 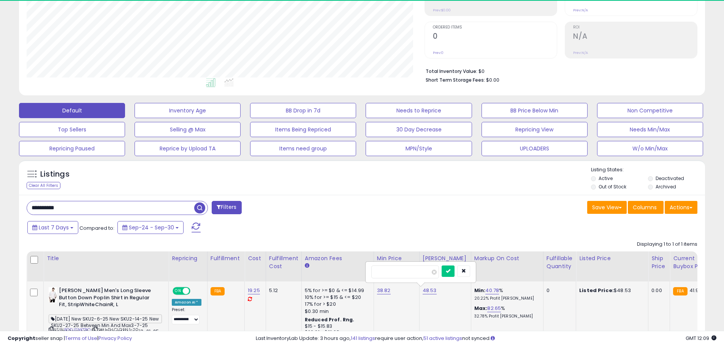 What do you see at coordinates (188, 258) in the screenshot?
I see `div: Repricing` at bounding box center [188, 258].